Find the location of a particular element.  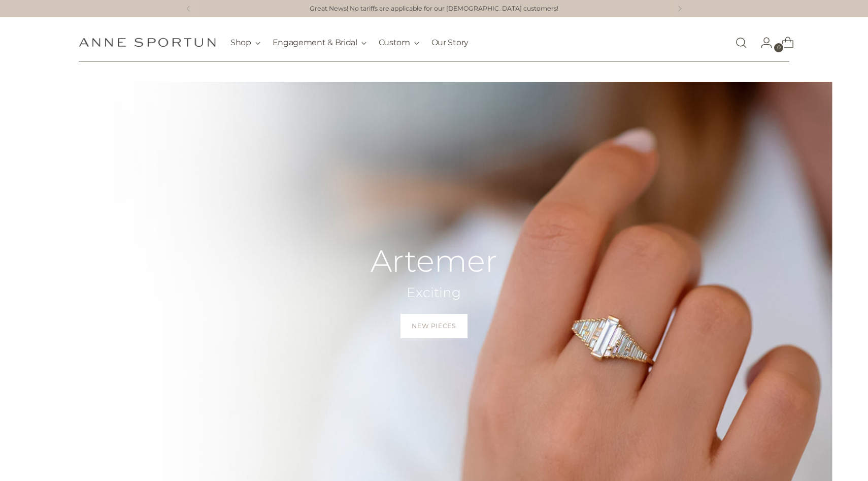

h2: Artemer is located at coordinates (434, 261).